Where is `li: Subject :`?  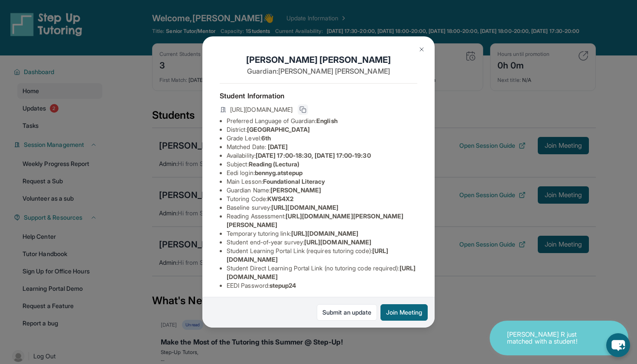
li: Subject : is located at coordinates (322, 164).